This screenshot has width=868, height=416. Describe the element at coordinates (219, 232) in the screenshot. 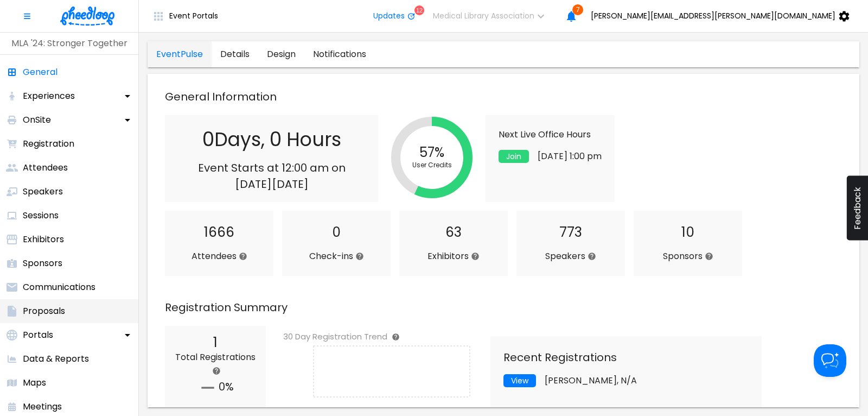

I see `h2: 1666` at that location.